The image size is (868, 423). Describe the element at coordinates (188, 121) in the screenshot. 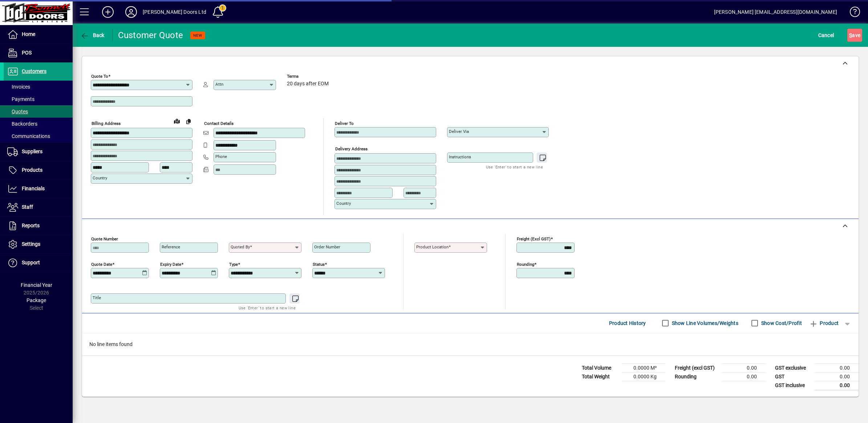

I see `button: Copy to Delivery address` at that location.